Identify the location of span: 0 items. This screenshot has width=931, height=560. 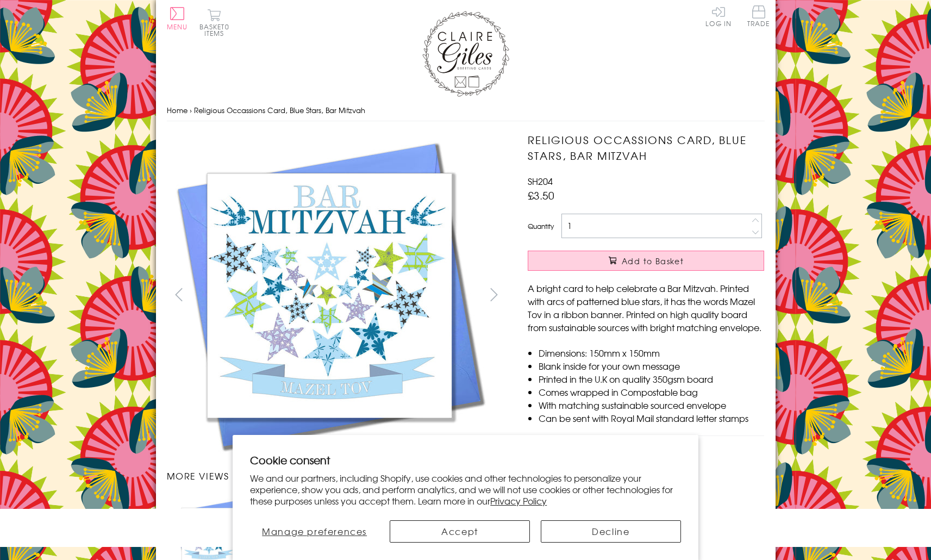
(217, 30).